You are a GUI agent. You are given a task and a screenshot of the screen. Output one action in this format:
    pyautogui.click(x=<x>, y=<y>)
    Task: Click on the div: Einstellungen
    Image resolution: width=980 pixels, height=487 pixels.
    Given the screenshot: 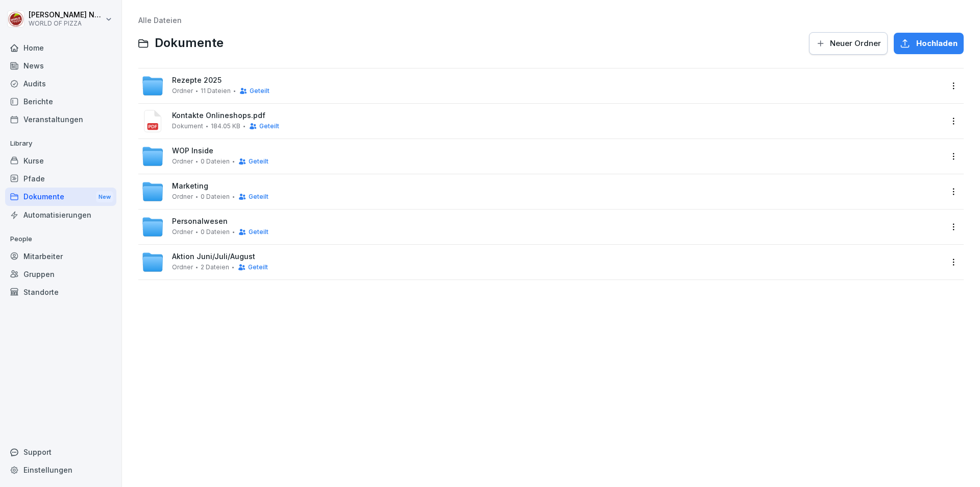 What is the action you would take?
    pyautogui.click(x=61, y=469)
    